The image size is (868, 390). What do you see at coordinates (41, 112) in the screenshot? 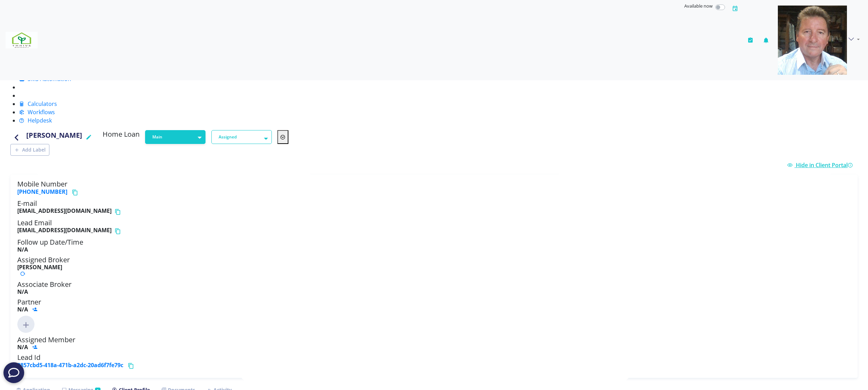
I see `span: Workflows` at bounding box center [41, 112].